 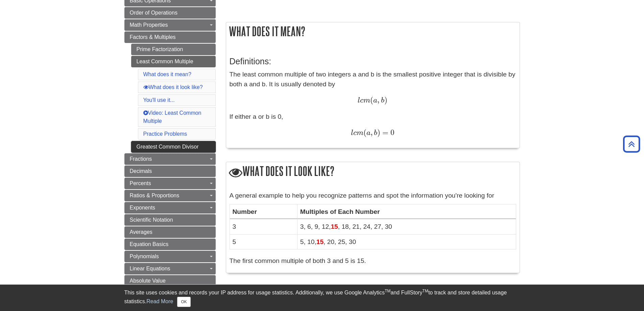 What do you see at coordinates (173, 117) in the screenshot?
I see `a: Video: Least Common Multiple` at bounding box center [173, 117].